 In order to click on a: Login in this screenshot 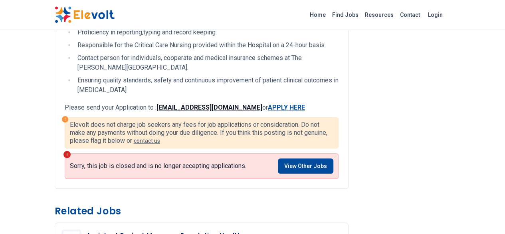, I will do `click(435, 15)`.